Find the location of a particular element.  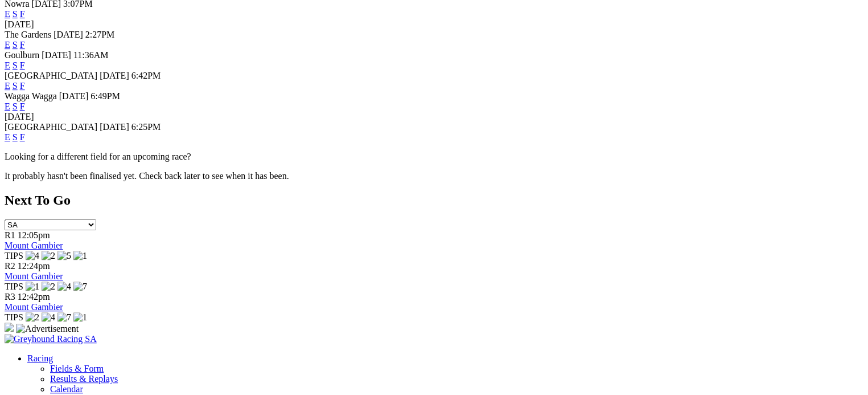

span: 12:42pm is located at coordinates (33, 296).